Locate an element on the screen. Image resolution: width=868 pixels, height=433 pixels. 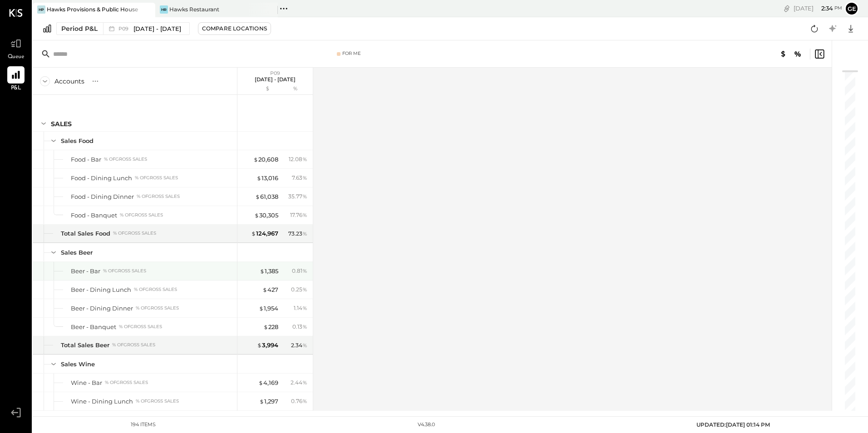
div: Compare Locations is located at coordinates (234, 28).